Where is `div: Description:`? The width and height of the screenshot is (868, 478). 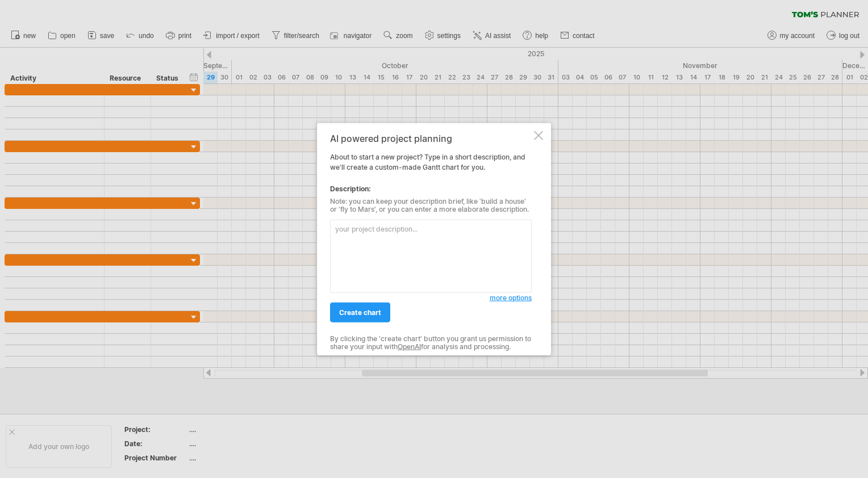 div: Description: is located at coordinates (431, 189).